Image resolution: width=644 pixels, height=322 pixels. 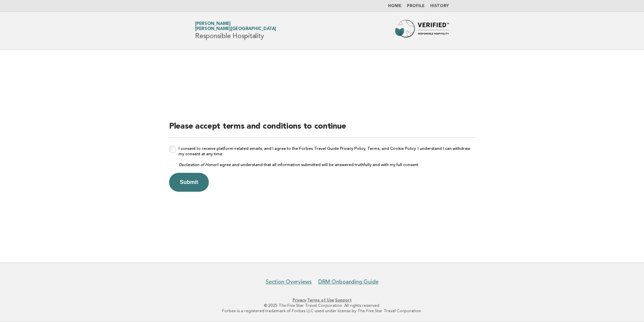 What do you see at coordinates (236, 31) in the screenshot?
I see `h1: Responsible Hospitality` at bounding box center [236, 31].